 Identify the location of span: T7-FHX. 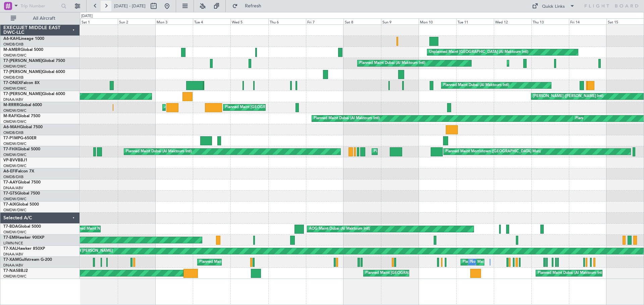
(10, 150).